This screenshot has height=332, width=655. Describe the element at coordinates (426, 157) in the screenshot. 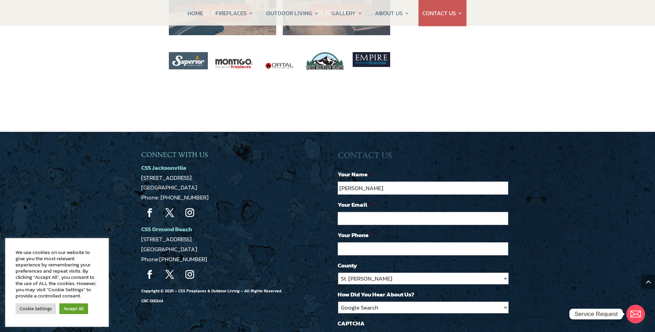

I see `h3: CONTACT US` at that location.